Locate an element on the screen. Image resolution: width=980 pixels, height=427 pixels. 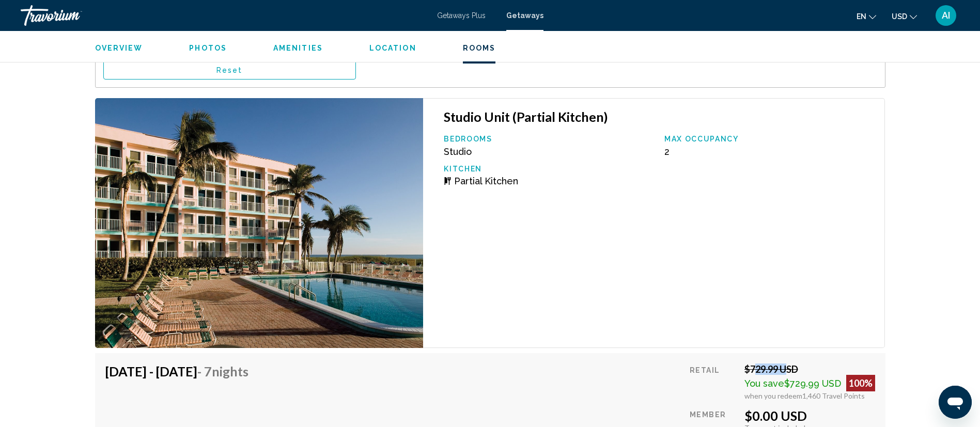
button: User Menu is located at coordinates (946, 16).